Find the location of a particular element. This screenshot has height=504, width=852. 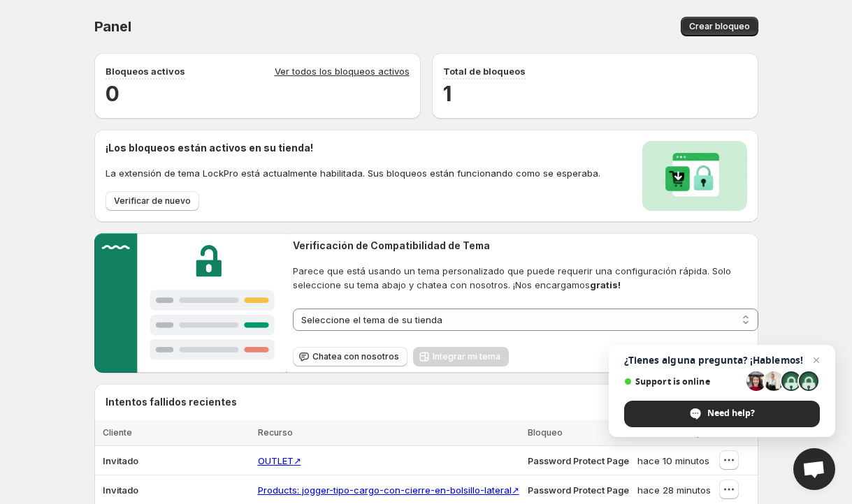

p: Bloqueos activos is located at coordinates (145, 71).